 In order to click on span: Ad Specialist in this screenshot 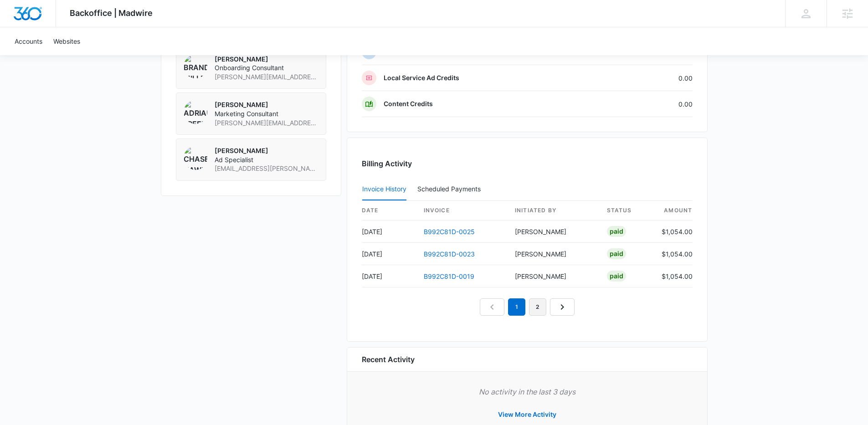, I will do `click(267, 160)`.